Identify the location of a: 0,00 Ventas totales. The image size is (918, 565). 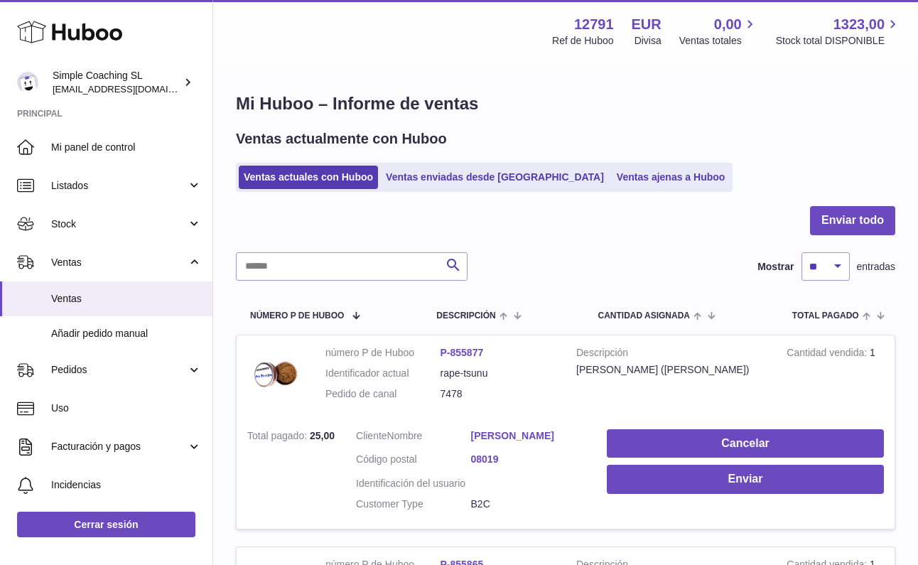
(718, 31).